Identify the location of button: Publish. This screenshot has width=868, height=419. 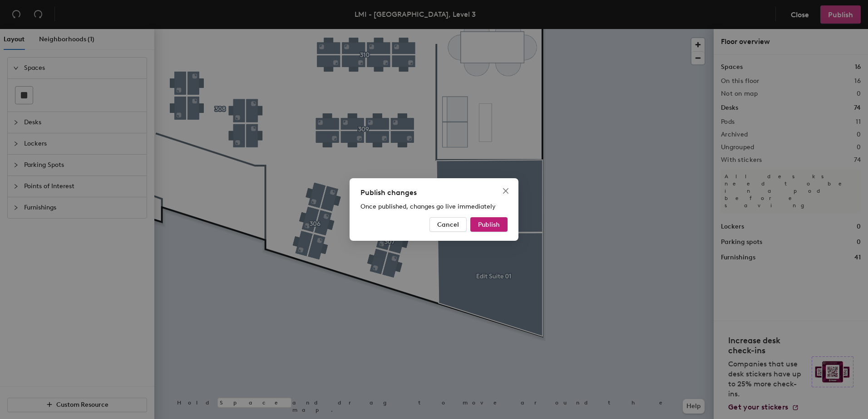
(489, 225).